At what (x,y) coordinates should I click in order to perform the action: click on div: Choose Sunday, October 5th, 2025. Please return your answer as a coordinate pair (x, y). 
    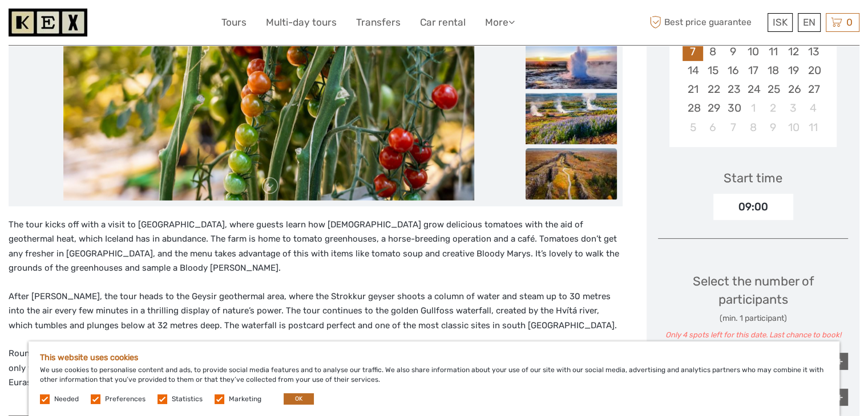
    Looking at the image, I should click on (692, 127).